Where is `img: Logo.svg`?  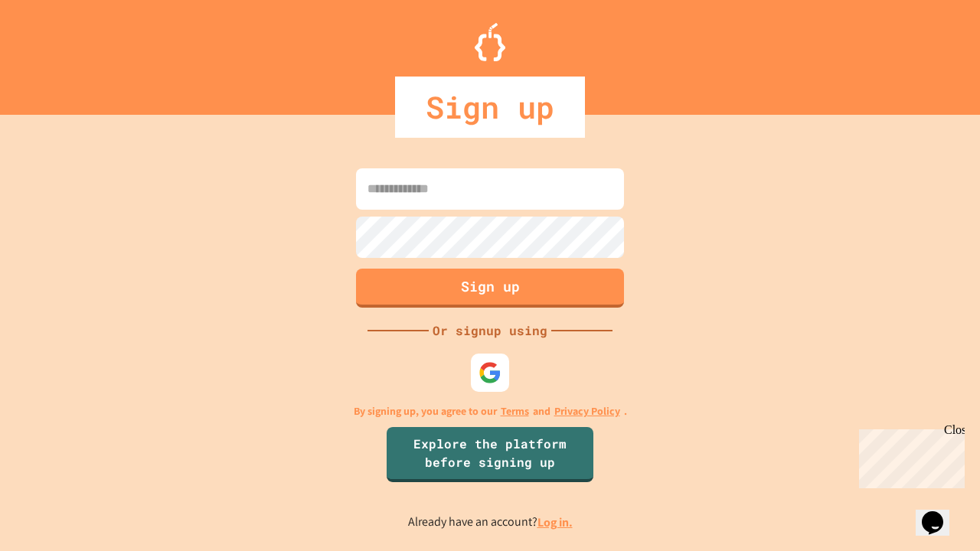
img: Logo.svg is located at coordinates (490, 42).